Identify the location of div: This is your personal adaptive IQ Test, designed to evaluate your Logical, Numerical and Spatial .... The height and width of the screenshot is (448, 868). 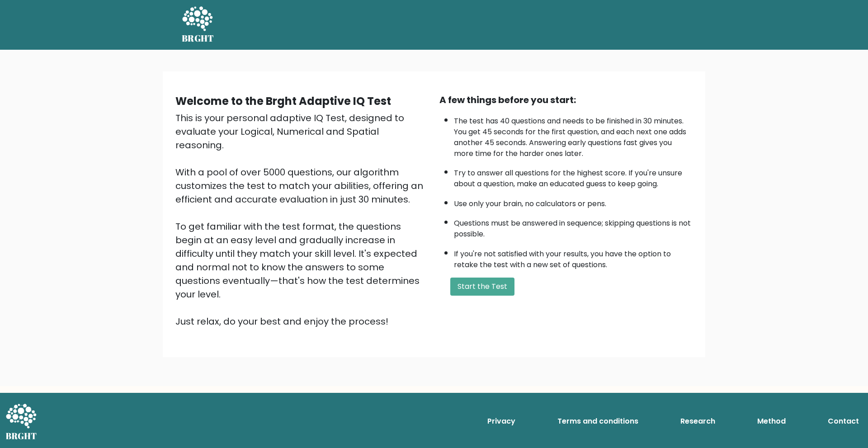
(302, 220).